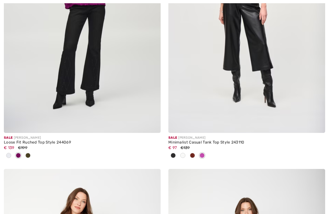 This screenshot has height=214, width=329. I want to click on div: Minimalist Casual Tank Top Style 243110, so click(247, 142).